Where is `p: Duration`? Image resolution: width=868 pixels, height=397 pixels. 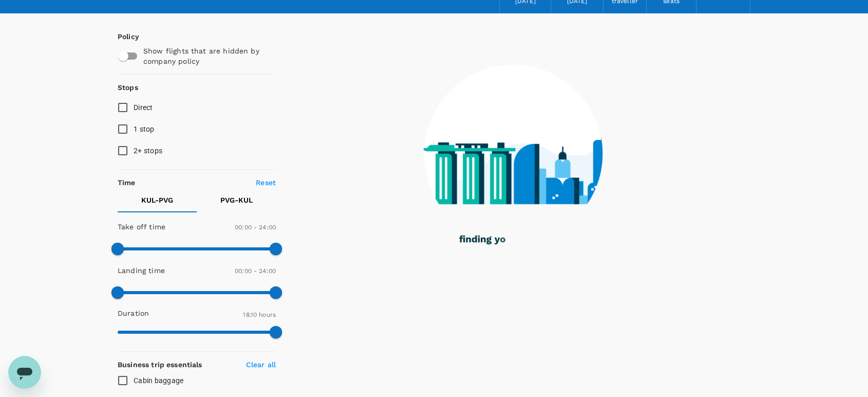 p: Duration is located at coordinates (133, 313).